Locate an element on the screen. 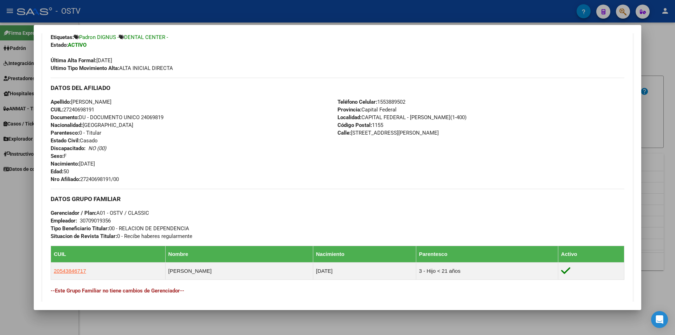 Image resolution: width=675 pixels, height=335 pixels. strong: Situacion de Revista Titular: is located at coordinates (84, 236).